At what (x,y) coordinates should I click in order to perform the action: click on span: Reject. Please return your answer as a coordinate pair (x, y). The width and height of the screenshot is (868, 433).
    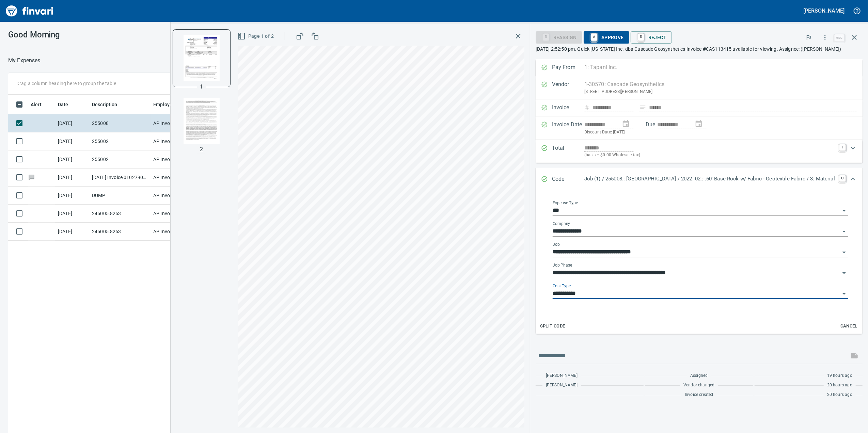
    Looking at the image, I should click on (651, 37).